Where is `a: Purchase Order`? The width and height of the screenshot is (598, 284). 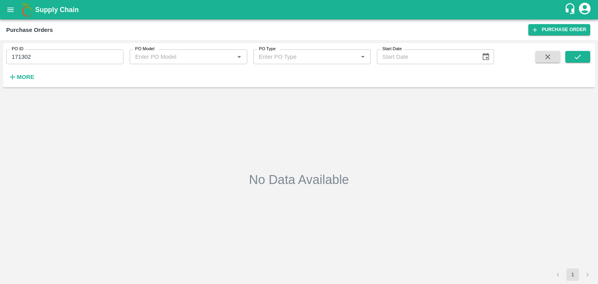 a: Purchase Order is located at coordinates (559, 30).